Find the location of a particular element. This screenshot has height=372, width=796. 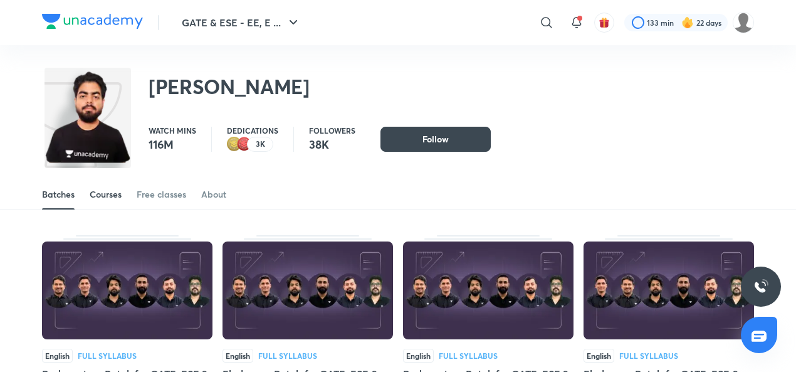

div: About is located at coordinates (214, 194).